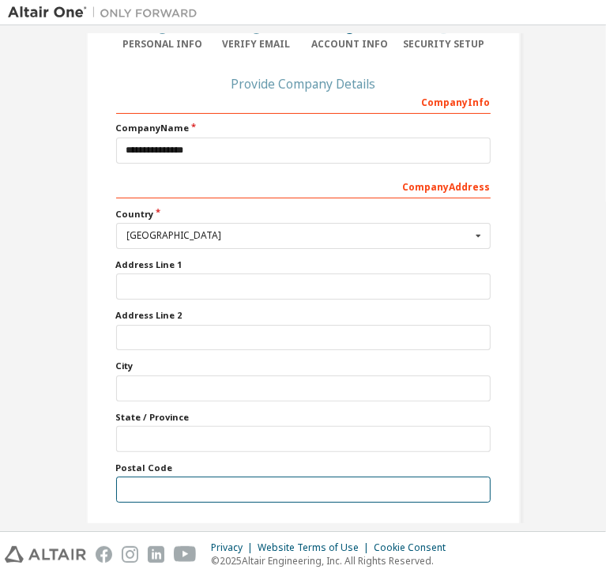  What do you see at coordinates (256, 44) in the screenshot?
I see `div: Verify Email` at bounding box center [256, 44].